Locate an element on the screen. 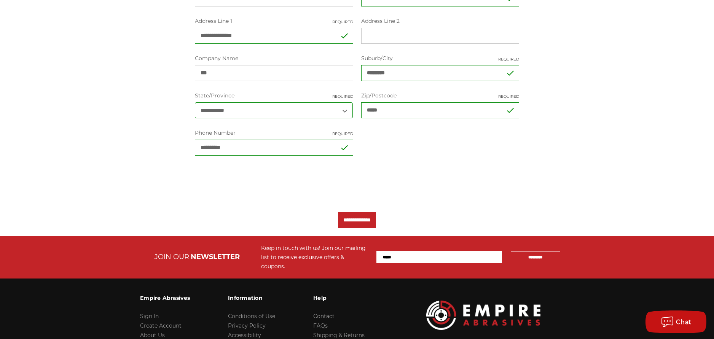  div: Keep in touch with us! Join our mailing list to receive exclusive offers & coupons. is located at coordinates (315, 257).